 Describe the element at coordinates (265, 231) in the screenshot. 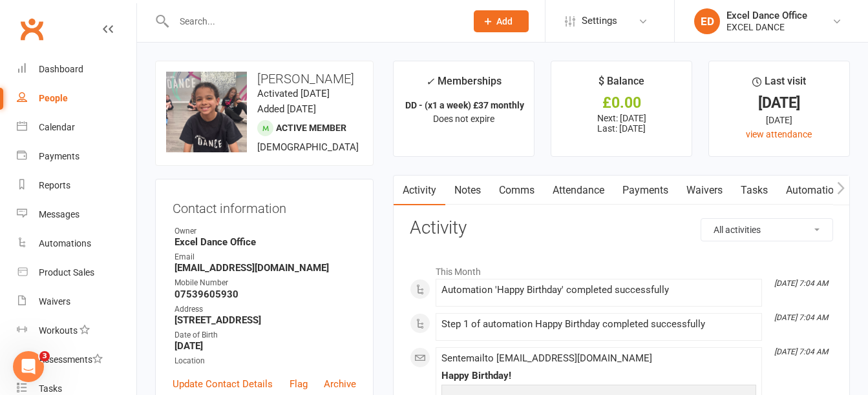

I see `div: Owner` at that location.